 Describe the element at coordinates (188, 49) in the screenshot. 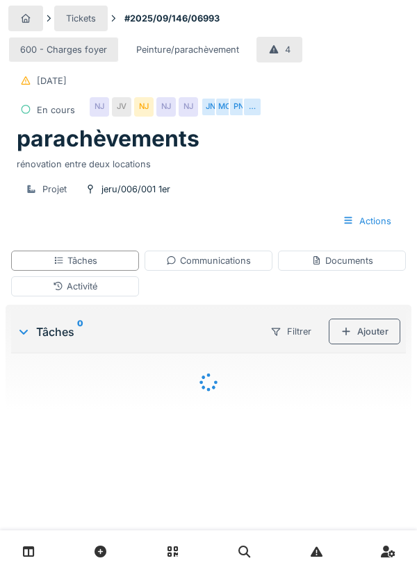

I see `div: Peinture/parachèvement` at that location.